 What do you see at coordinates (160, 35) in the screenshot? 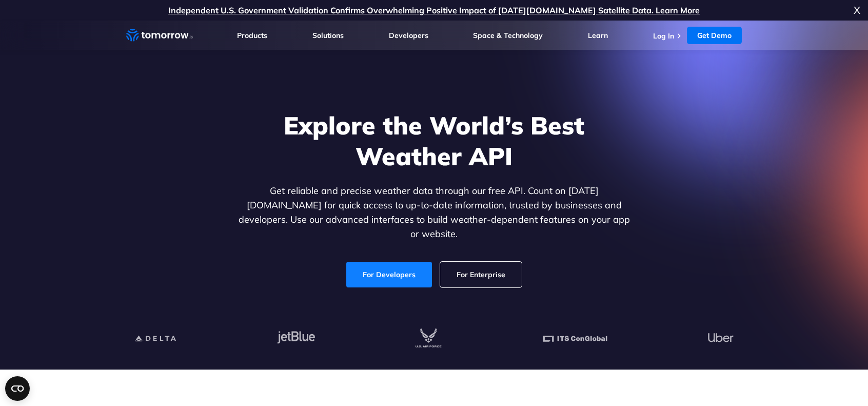
I see `a: Home link` at bounding box center [160, 35].